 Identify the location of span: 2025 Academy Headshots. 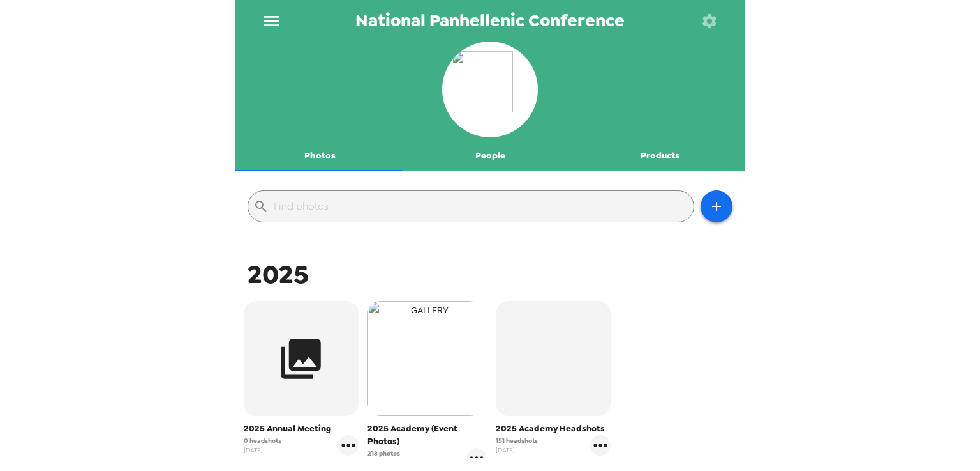
(553, 429).